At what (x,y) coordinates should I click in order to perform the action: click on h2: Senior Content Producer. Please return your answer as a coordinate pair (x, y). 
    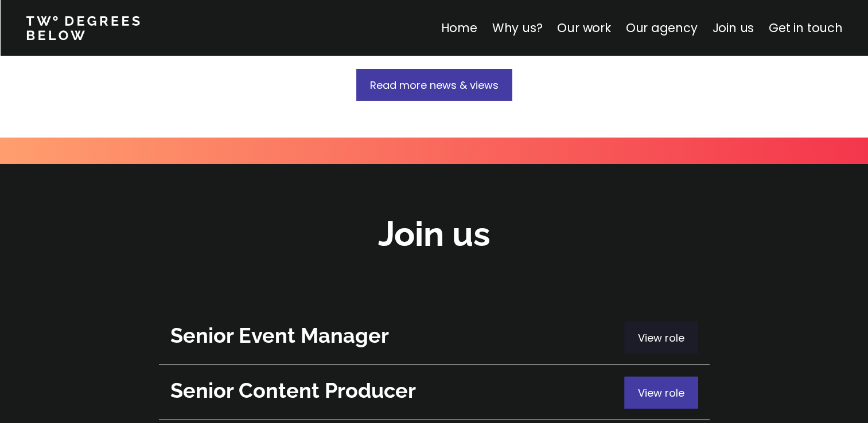
    Looking at the image, I should click on (394, 391).